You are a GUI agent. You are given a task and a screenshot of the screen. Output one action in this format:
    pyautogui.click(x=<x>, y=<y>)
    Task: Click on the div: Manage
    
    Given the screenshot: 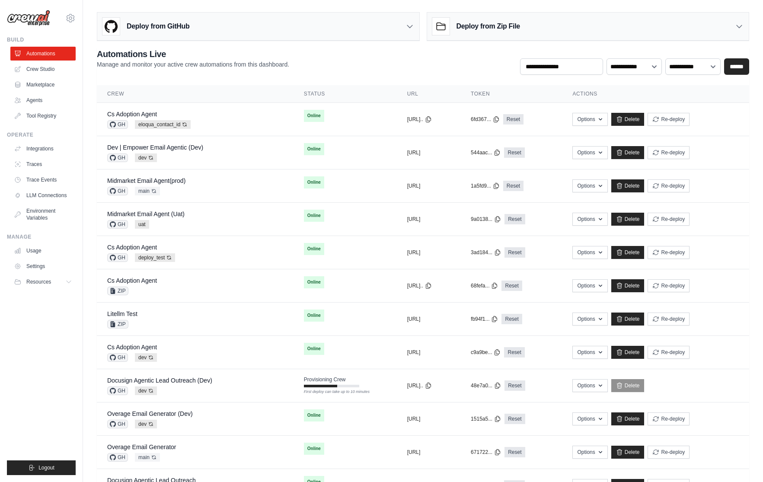 What is the action you would take?
    pyautogui.click(x=41, y=237)
    